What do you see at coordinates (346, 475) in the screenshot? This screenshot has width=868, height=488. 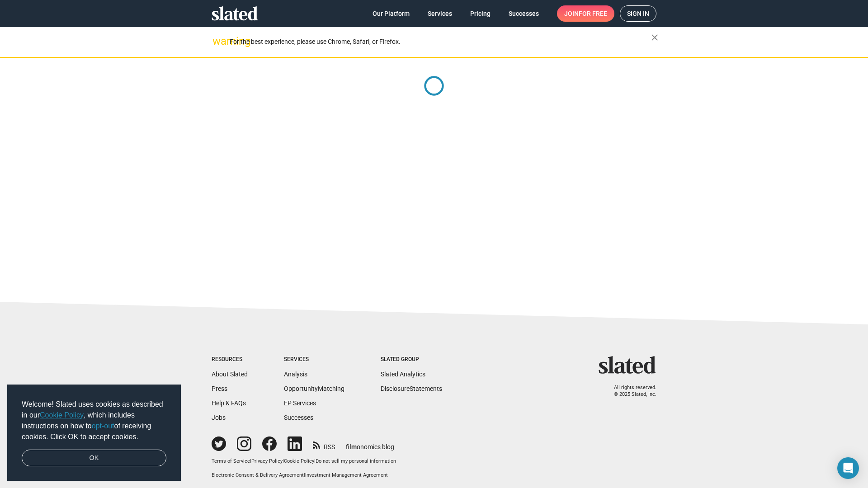 I see `a: Investment Management Agreement` at bounding box center [346, 475].